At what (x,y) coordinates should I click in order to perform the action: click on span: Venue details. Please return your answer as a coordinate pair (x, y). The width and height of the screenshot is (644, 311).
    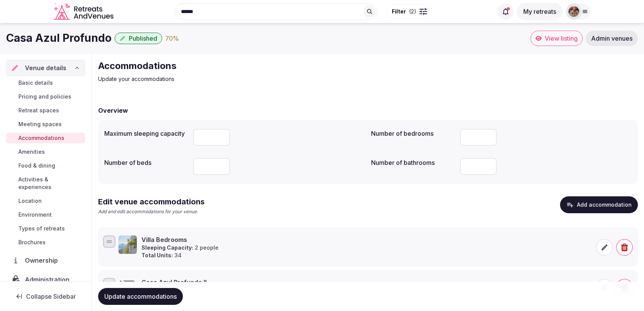
    Looking at the image, I should click on (46, 68).